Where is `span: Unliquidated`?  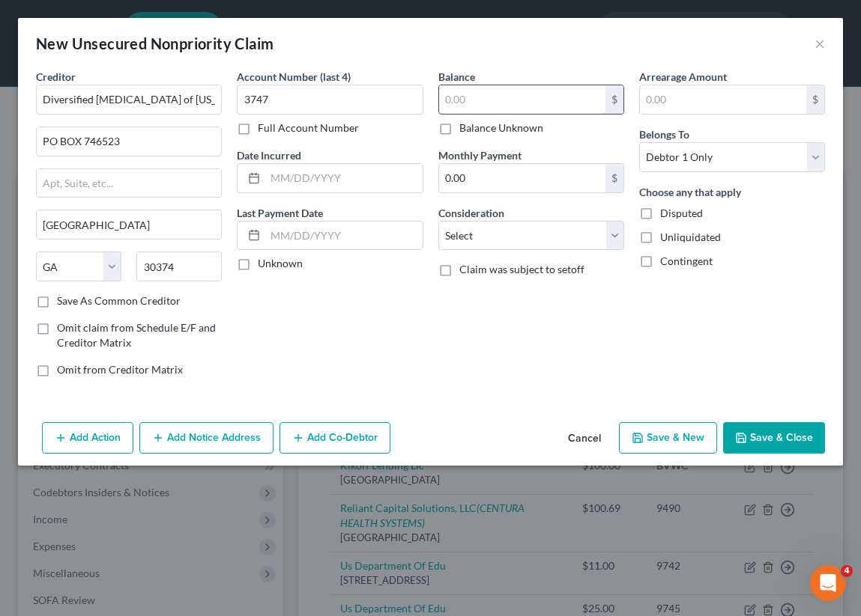
span: Unliquidated is located at coordinates (690, 236).